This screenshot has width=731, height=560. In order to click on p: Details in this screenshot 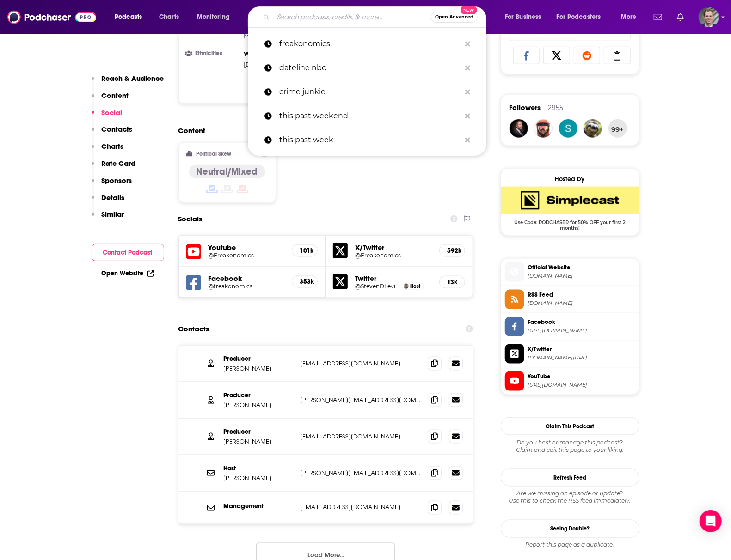, I will do `click(114, 197)`.